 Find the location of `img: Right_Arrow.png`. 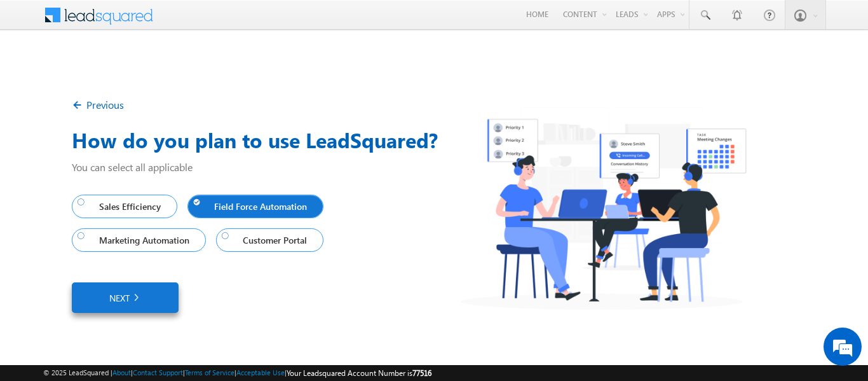

img: Right_Arrow.png is located at coordinates (136, 298).